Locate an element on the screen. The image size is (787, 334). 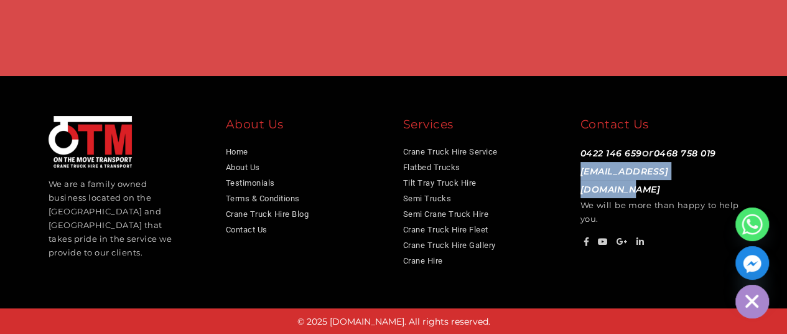
div: Services is located at coordinates (482, 126).